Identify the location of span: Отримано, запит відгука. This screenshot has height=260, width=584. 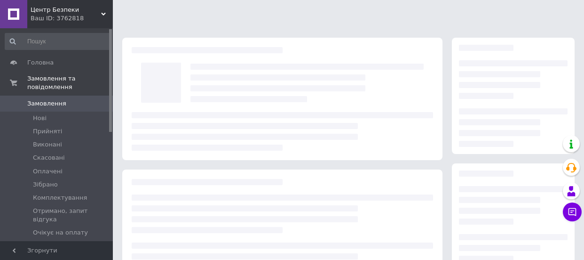
(71, 215).